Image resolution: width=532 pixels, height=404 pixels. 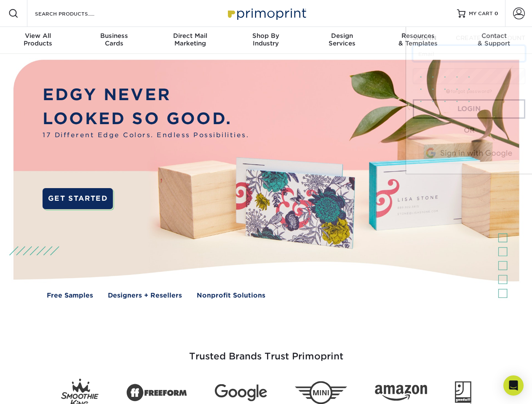 I want to click on img: Google, so click(x=241, y=392).